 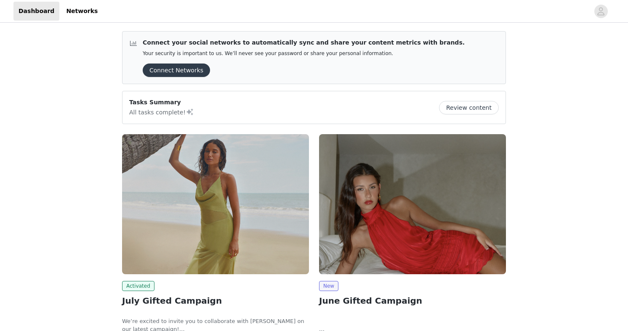 I want to click on h2: June Gifted Campaign, so click(x=412, y=301).